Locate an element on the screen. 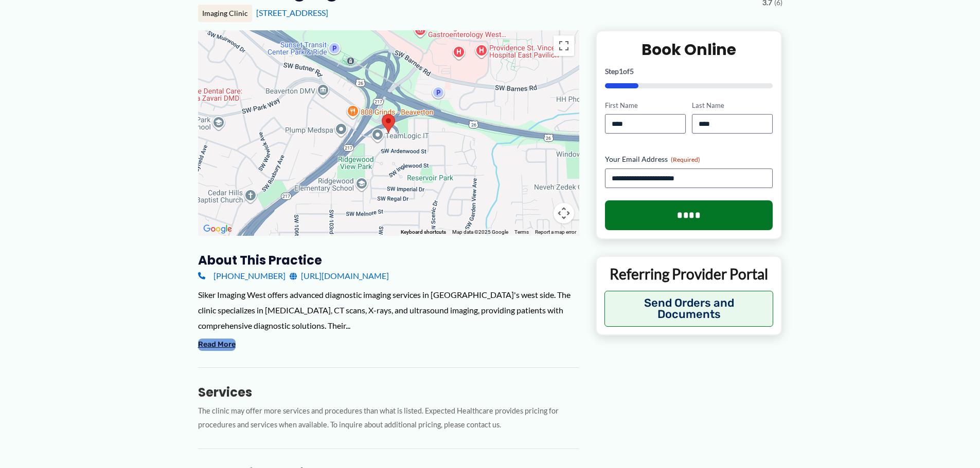 This screenshot has width=980, height=468. h2: Book Online is located at coordinates (688, 49).